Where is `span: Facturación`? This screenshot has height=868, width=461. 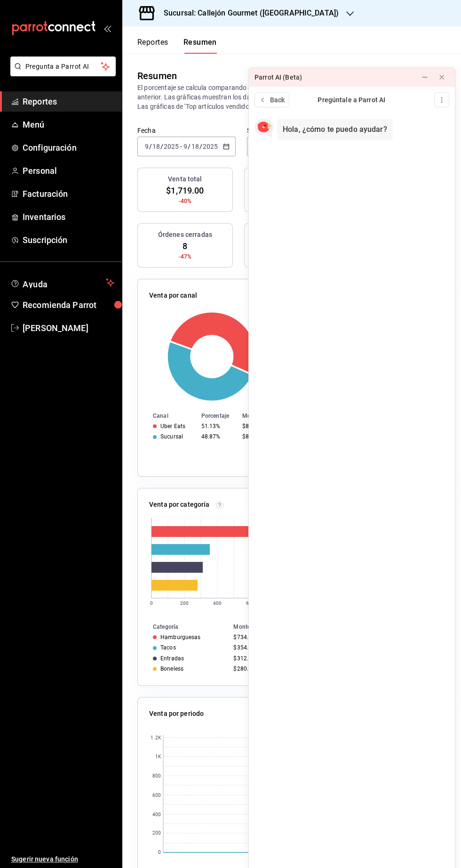 span: Facturación is located at coordinates (68, 193).